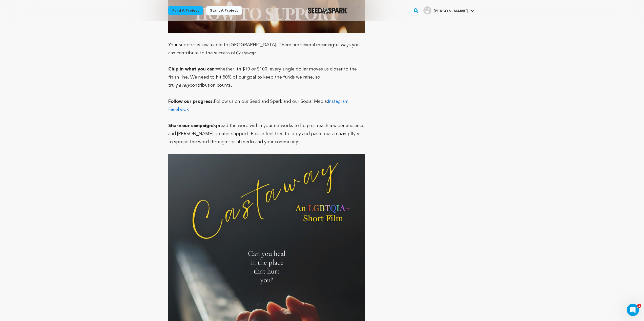 The height and width of the screenshot is (321, 644). I want to click on a: Facebook, so click(178, 110).